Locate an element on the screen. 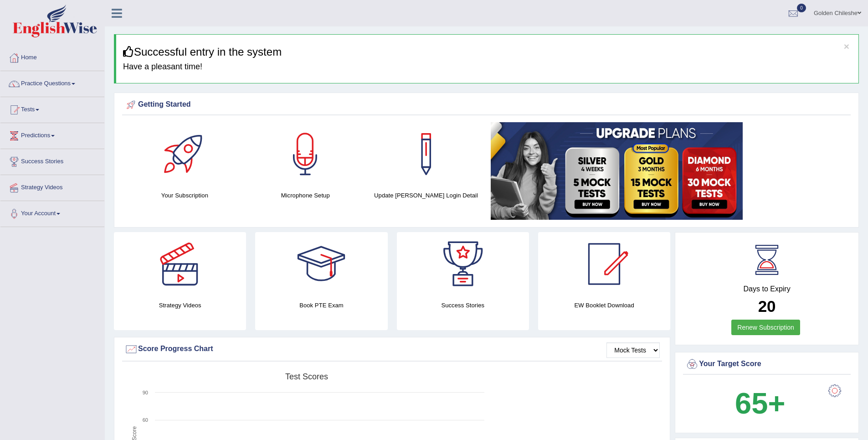  h4: Success Stories is located at coordinates (463, 305).